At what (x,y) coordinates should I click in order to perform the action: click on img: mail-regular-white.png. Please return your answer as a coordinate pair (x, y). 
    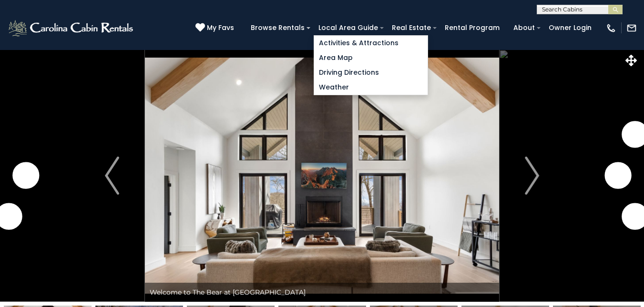
    Looking at the image, I should click on (632, 28).